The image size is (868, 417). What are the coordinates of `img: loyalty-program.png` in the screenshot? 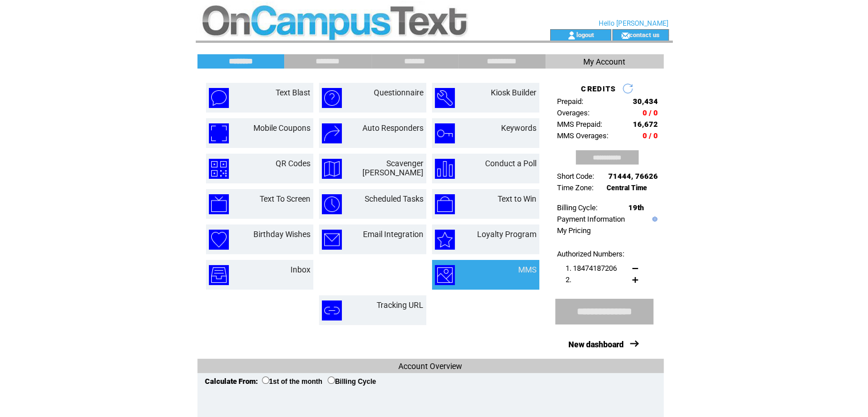 It's located at (445, 239).